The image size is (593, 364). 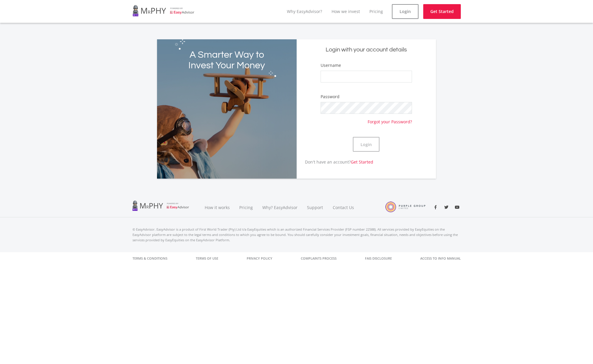 I want to click on label: Username, so click(x=331, y=66).